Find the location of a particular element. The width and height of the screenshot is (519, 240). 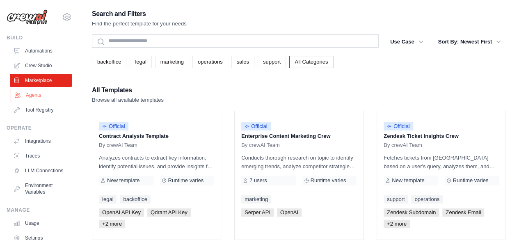

span: 7 users is located at coordinates (258, 180).